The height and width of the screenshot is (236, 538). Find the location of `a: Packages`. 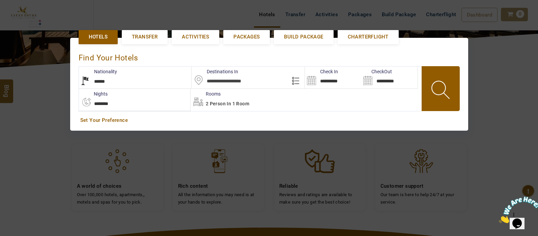

a: Packages is located at coordinates (247, 37).